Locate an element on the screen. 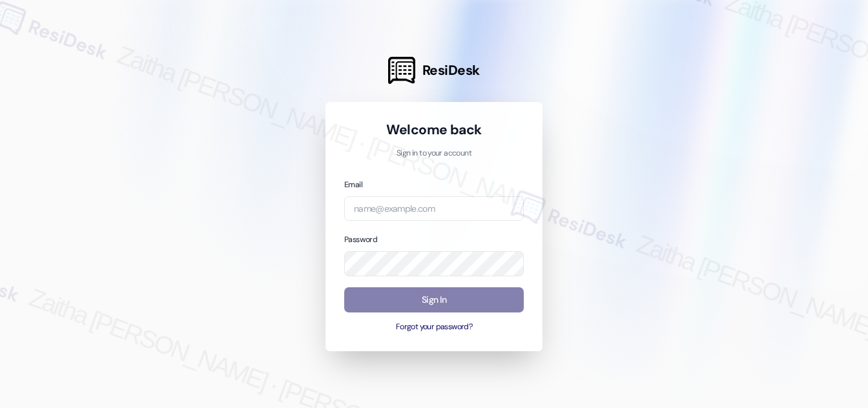 The image size is (868, 408). label: Password is located at coordinates (360, 239).